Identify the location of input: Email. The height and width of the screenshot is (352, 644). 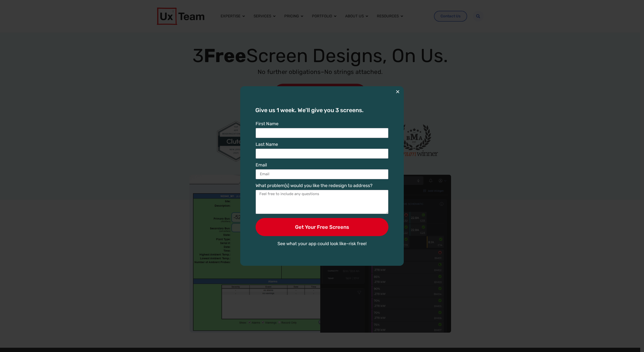
(322, 174).